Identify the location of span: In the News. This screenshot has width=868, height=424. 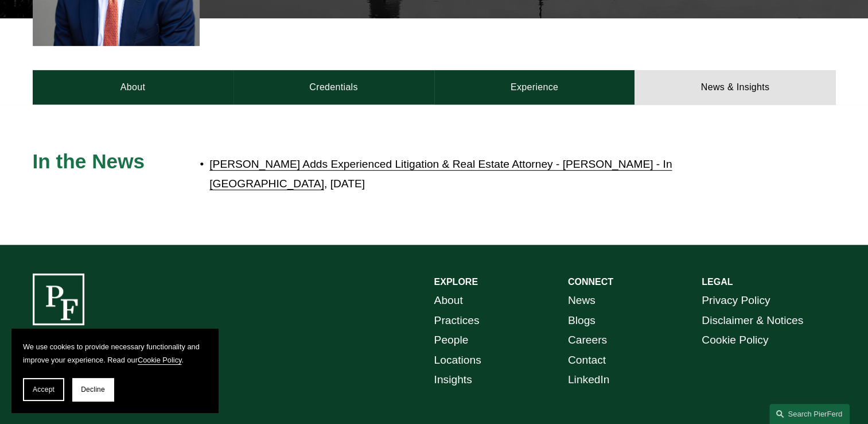
(89, 161).